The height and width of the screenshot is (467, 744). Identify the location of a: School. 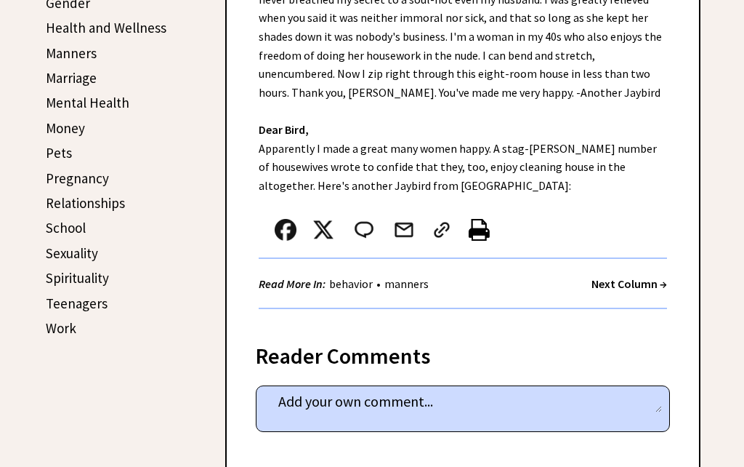
(65, 228).